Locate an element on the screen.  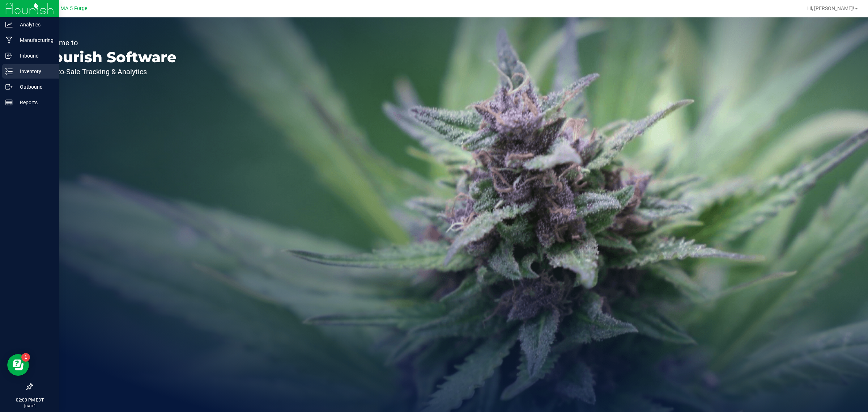
p: Seed-to-Sale Tracking & Analytics is located at coordinates (108, 71).